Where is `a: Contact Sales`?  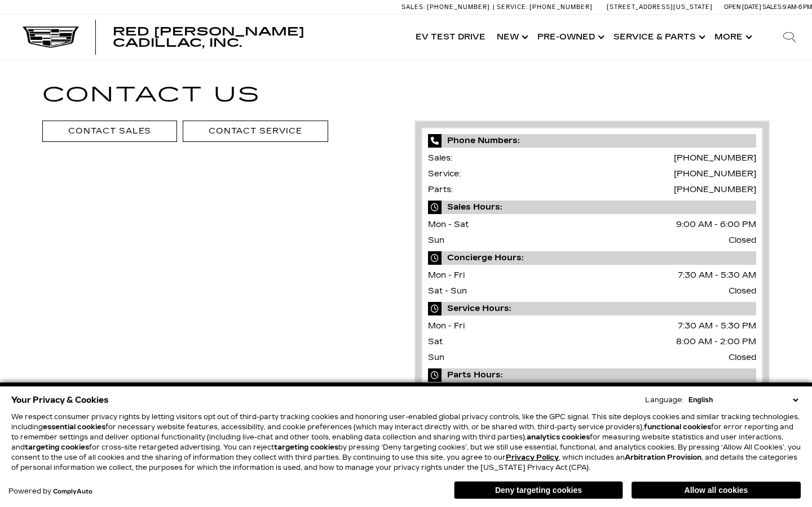 a: Contact Sales is located at coordinates (109, 131).